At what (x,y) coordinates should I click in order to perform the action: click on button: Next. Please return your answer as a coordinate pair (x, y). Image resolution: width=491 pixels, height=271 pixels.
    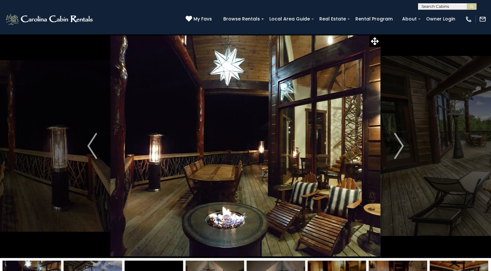
    Looking at the image, I should click on (399, 146).